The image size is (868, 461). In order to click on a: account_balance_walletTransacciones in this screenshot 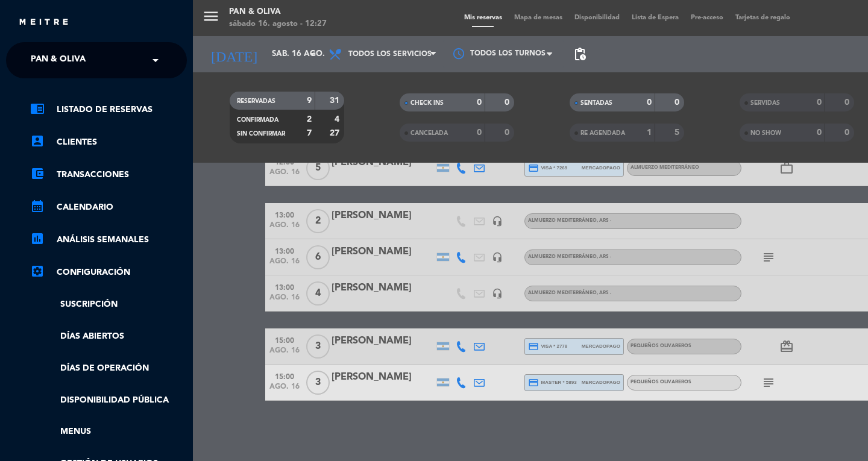, I will do `click(108, 175)`.